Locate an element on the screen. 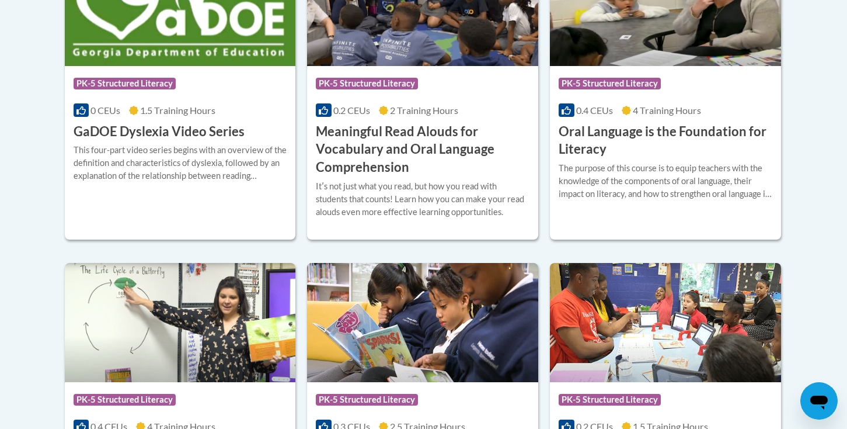  span: 0.2 CEUs is located at coordinates (352, 110).